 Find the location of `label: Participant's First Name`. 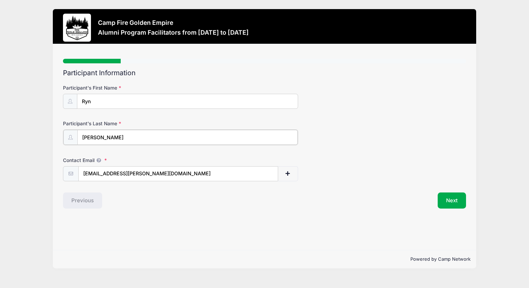

label: Participant's First Name is located at coordinates (130, 88).